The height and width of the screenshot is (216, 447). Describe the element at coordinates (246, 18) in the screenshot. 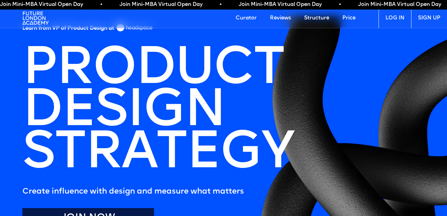

I see `a: Curator` at that location.